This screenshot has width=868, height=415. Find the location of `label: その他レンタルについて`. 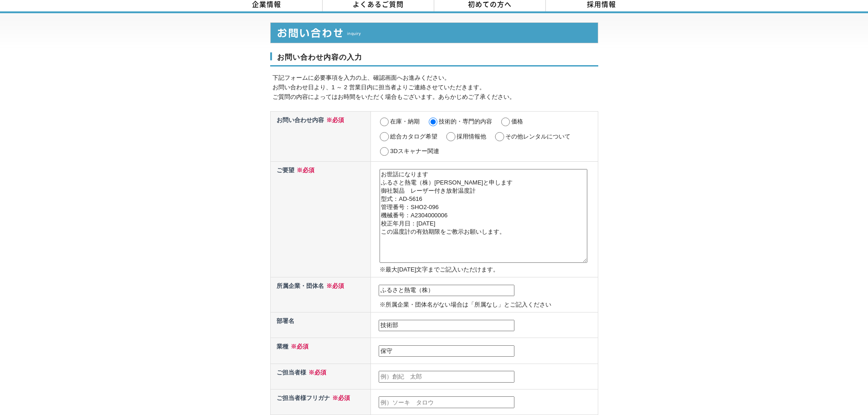

label: その他レンタルについて is located at coordinates (537, 136).